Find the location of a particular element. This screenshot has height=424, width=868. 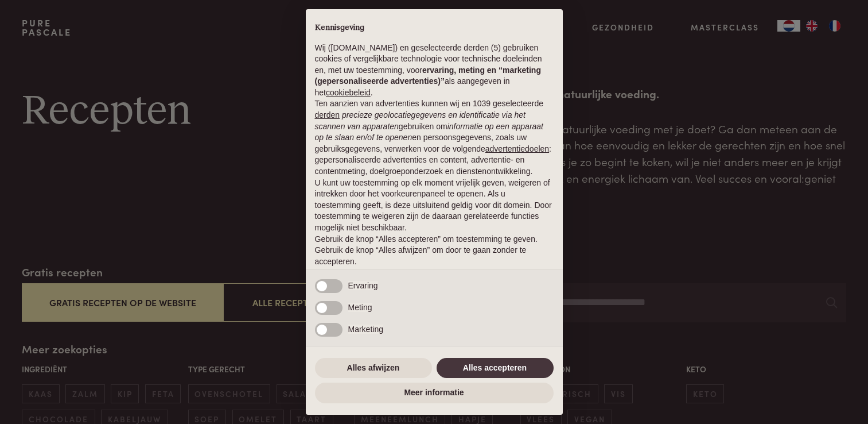

span: Marketing is located at coordinates (366, 330).